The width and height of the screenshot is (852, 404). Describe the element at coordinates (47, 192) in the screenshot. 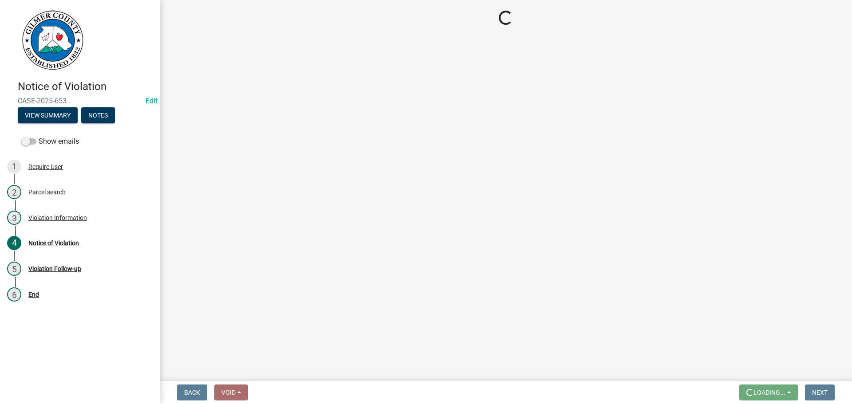

I see `div: Parcel search` at that location.